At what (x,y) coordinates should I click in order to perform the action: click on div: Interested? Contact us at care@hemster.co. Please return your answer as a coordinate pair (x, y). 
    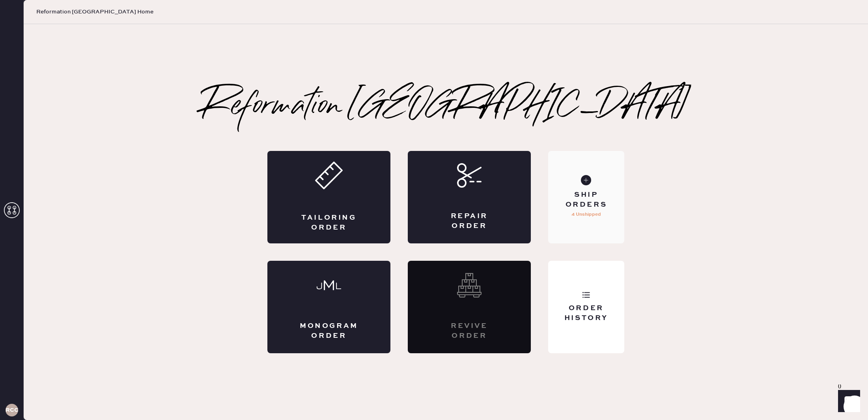
    Looking at the image, I should click on (470, 307).